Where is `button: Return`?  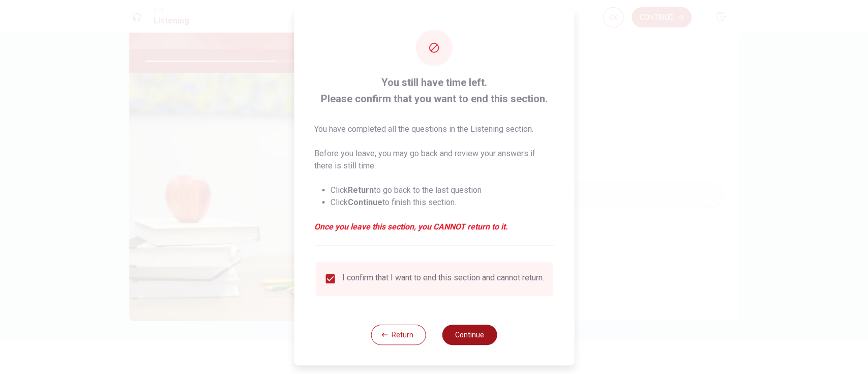
button: Return is located at coordinates (399, 335).